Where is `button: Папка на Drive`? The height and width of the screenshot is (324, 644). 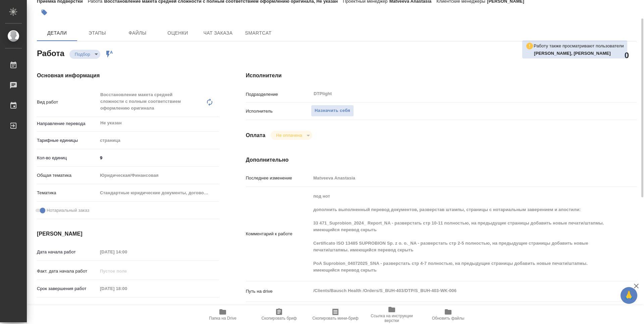
button: Папка на Drive is located at coordinates (223, 314).